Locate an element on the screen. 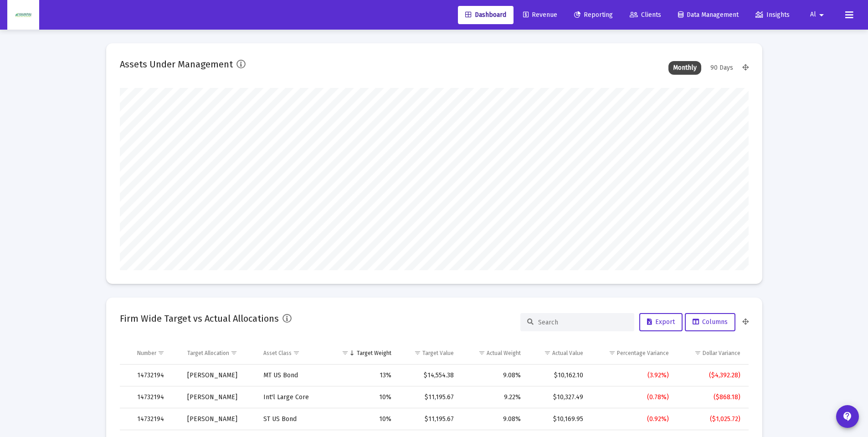 This screenshot has width=868, height=437. span: Insights is located at coordinates (773, 15).